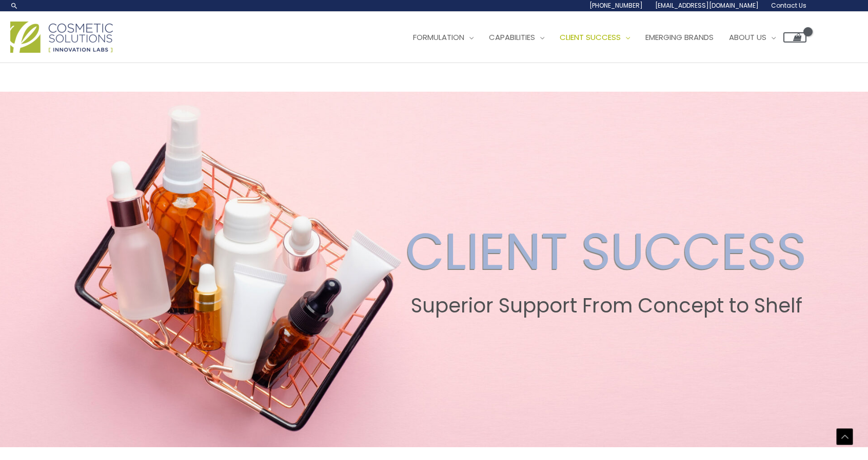  What do you see at coordinates (61, 37) in the screenshot?
I see `img: Cosmetic Solutions Logo` at bounding box center [61, 37].